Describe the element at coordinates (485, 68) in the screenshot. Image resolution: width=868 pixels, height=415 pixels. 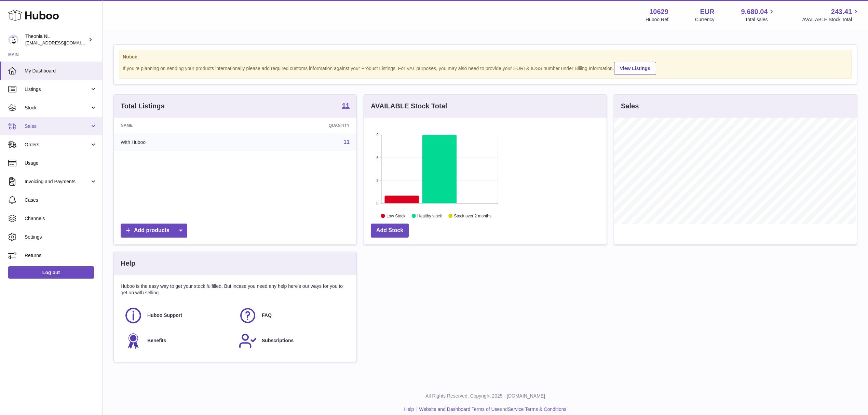
I see `div: If you're planning on sending your products internationally please add required customs informati...` at that location.